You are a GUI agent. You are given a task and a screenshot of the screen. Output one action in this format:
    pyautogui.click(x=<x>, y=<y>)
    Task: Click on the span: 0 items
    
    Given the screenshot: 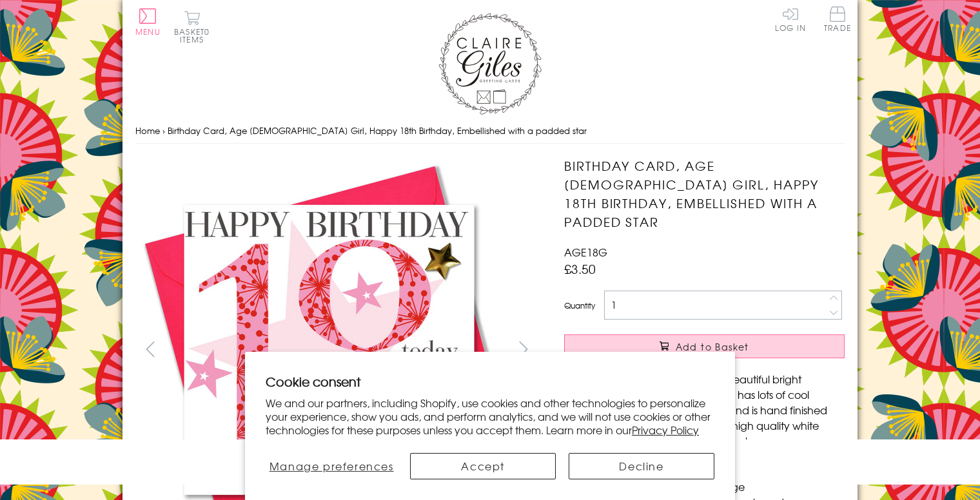 What is the action you would take?
    pyautogui.click(x=194, y=36)
    